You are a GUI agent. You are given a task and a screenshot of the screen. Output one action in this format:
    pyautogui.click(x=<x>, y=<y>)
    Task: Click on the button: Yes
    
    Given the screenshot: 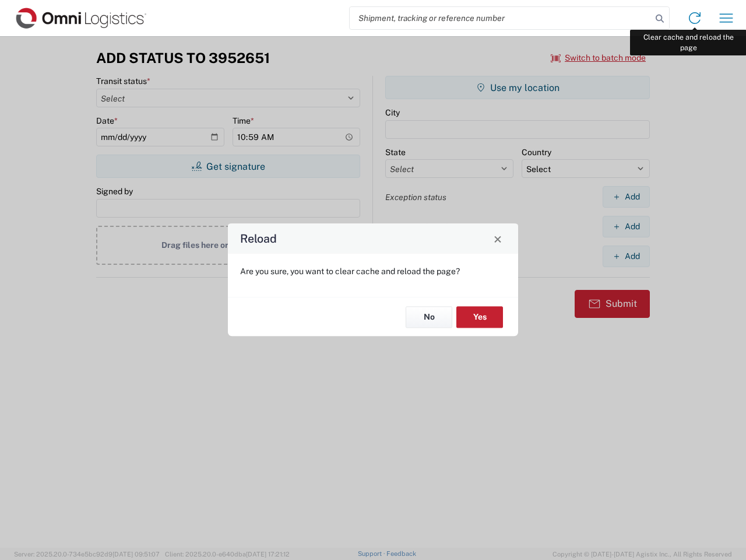 What is the action you would take?
    pyautogui.click(x=480, y=317)
    